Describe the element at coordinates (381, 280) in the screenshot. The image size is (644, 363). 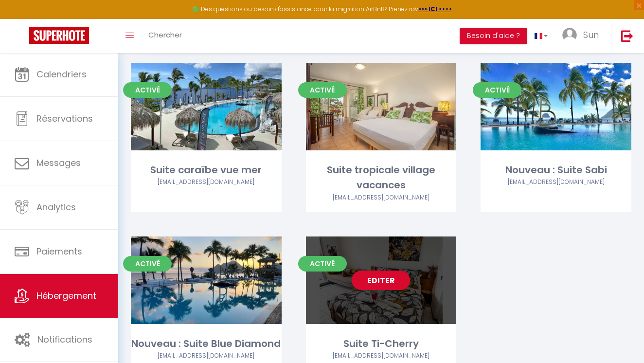
I see `a: Editer` at that location.